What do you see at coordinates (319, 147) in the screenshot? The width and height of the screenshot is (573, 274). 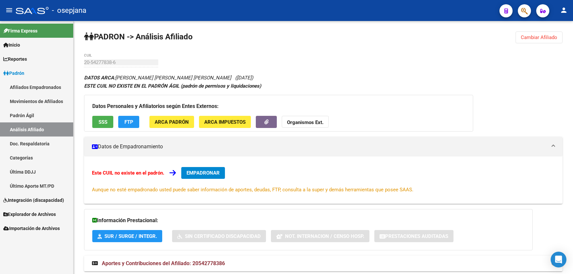 I see `mat-panel-title: Datos de Empadronamiento` at bounding box center [319, 147].